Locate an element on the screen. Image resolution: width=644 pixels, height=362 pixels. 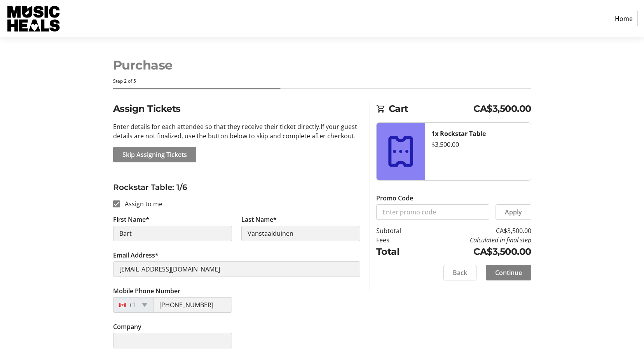
td: Subtotal is located at coordinates (398, 231).